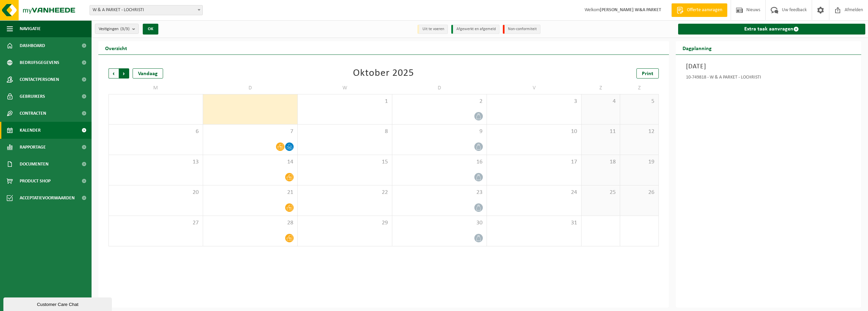 This screenshot has height=311, width=868. I want to click on span: Gebruikers, so click(32, 96).